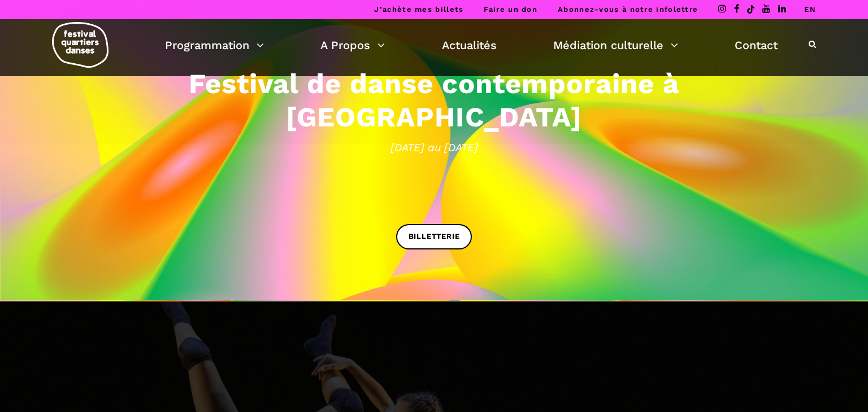  I want to click on span: BILLETTERIE, so click(434, 237).